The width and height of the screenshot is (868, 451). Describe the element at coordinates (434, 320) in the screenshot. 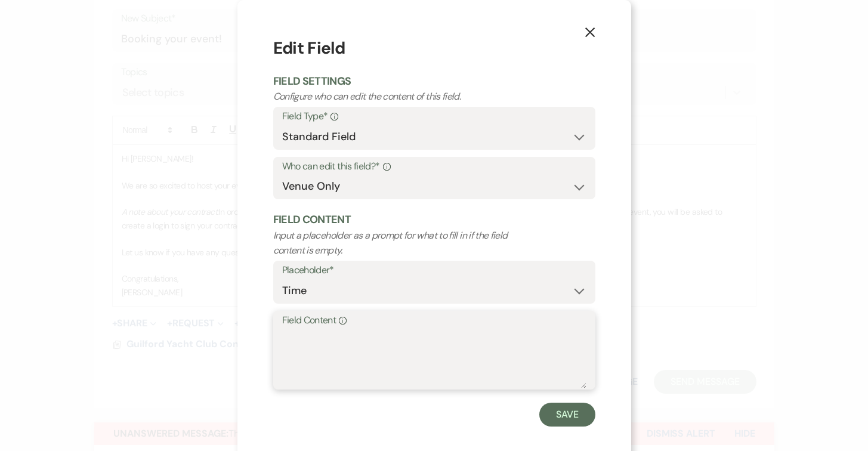

I see `label: Field Content` at that location.